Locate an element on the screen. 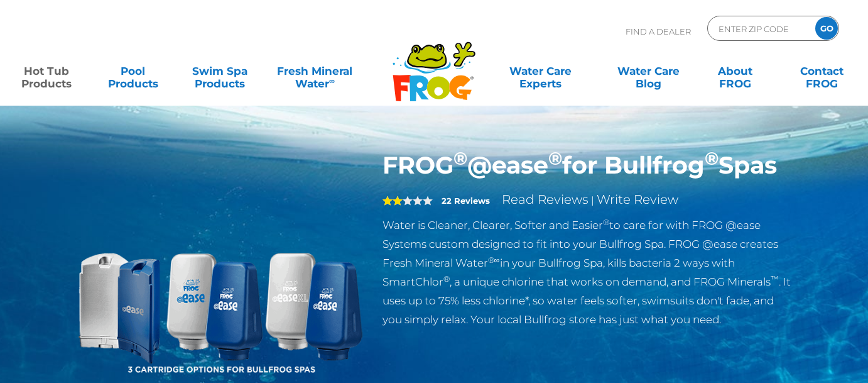  a: ContactFROG is located at coordinates (822, 71).